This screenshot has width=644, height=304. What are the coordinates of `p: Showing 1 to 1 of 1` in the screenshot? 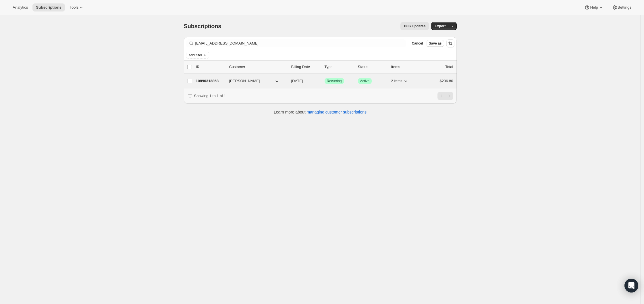 It's located at (210, 96).